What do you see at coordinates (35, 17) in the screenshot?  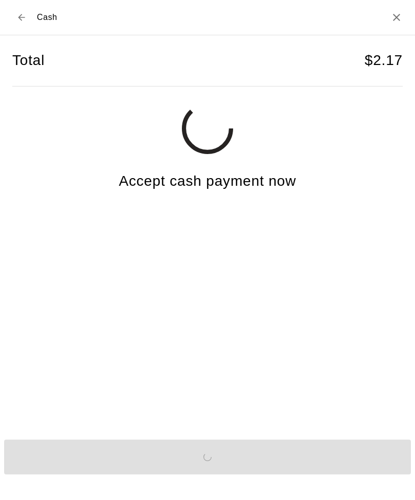 I see `div: Cash` at bounding box center [35, 17].